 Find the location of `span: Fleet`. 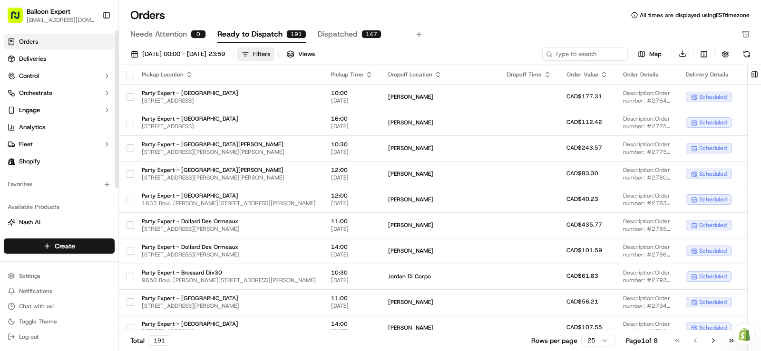

span: Fleet is located at coordinates (26, 145).